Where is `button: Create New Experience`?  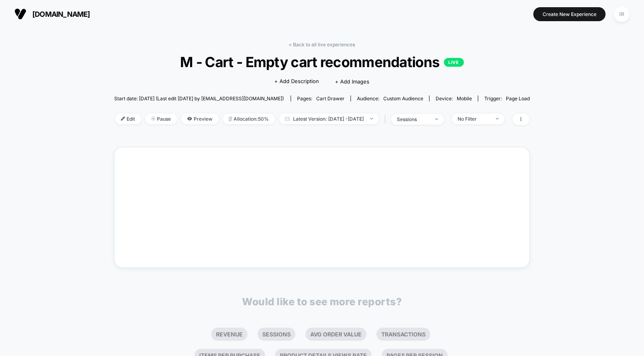
button: Create New Experience is located at coordinates (569, 14).